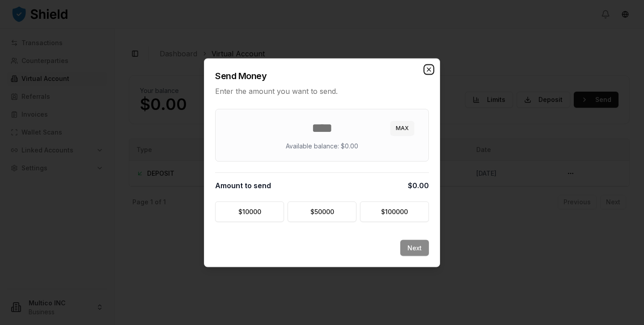  I want to click on button: MAX, so click(402, 128).